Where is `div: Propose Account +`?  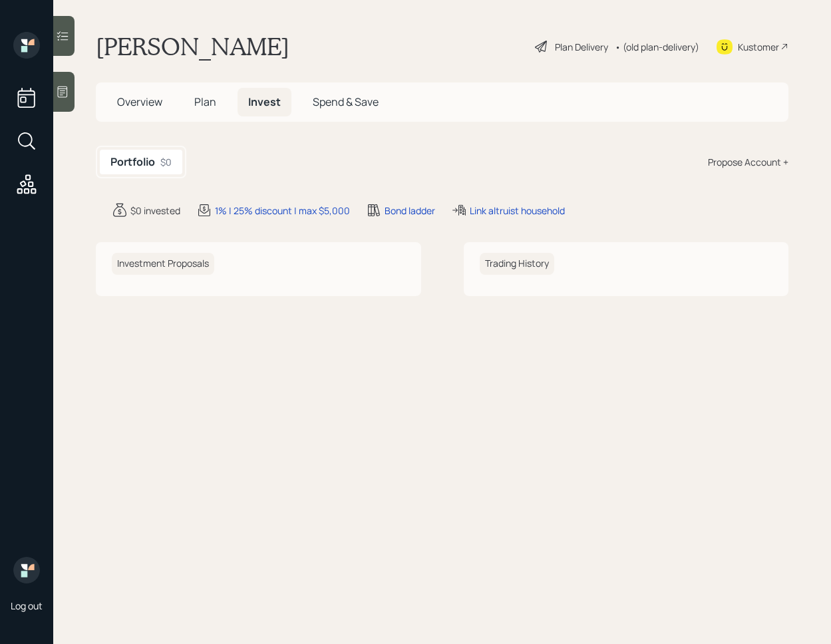 div: Propose Account + is located at coordinates (748, 162).